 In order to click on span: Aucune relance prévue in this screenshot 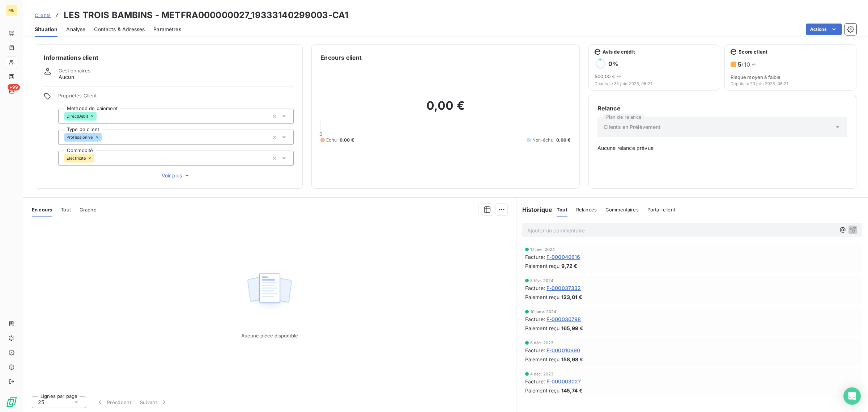, I will do `click(723, 148)`.